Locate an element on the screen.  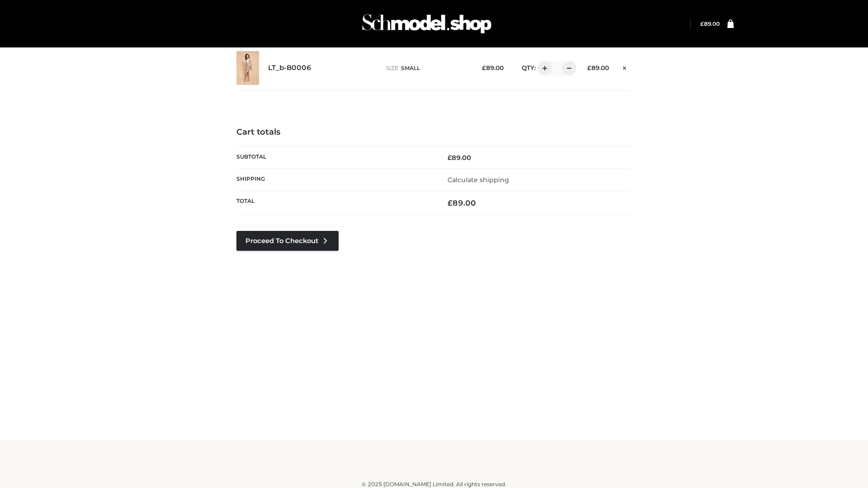
a: Schmodel Admin 964 is located at coordinates (426, 24).